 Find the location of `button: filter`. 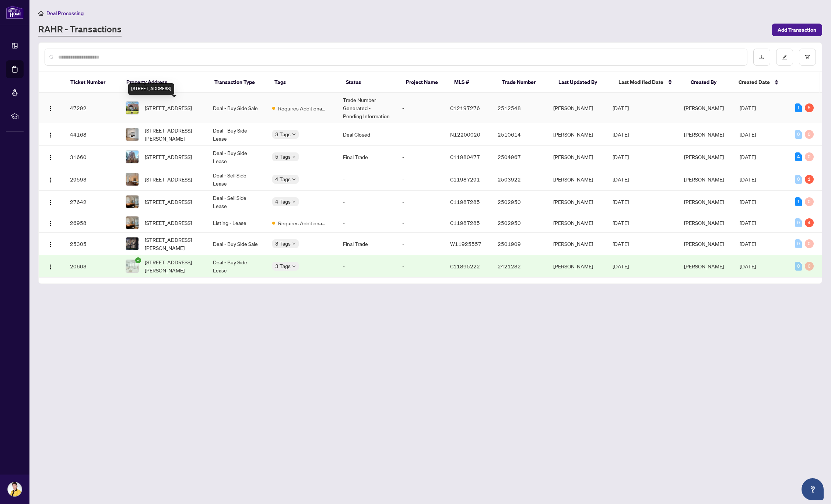

button: filter is located at coordinates (808, 57).